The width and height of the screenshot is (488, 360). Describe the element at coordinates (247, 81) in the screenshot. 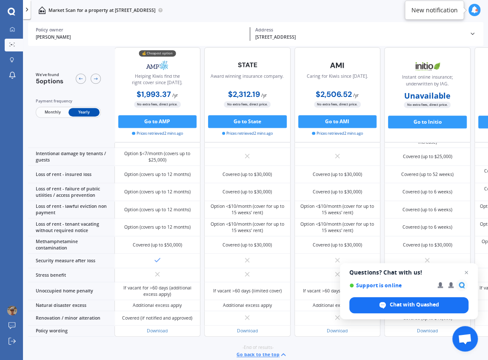

I see `div: Award winning insurance company.` at that location.